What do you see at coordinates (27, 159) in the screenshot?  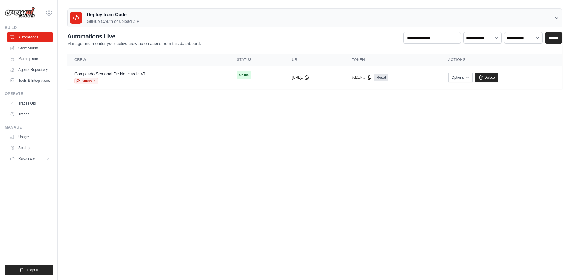 I see `span: Resources` at bounding box center [27, 159].